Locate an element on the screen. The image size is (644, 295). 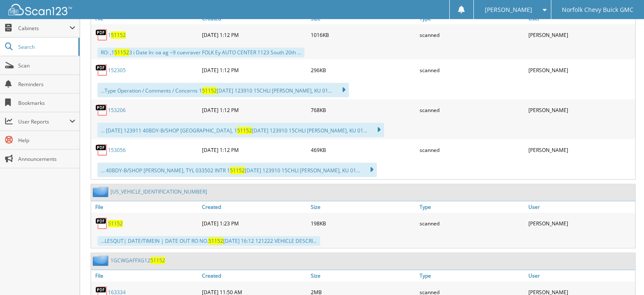
div: 296KB is located at coordinates (363, 70).